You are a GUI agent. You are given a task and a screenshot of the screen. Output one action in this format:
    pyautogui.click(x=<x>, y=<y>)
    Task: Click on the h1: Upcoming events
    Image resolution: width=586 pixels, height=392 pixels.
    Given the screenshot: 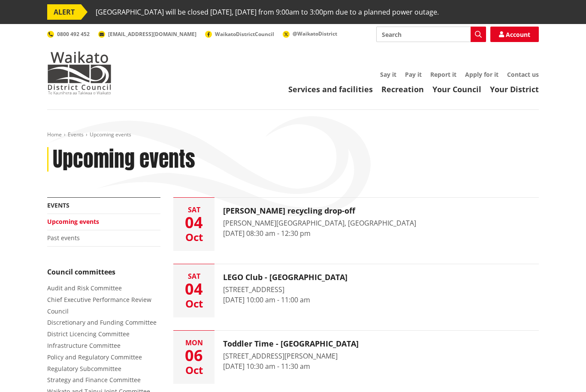 What is the action you would take?
    pyautogui.click(x=124, y=159)
    